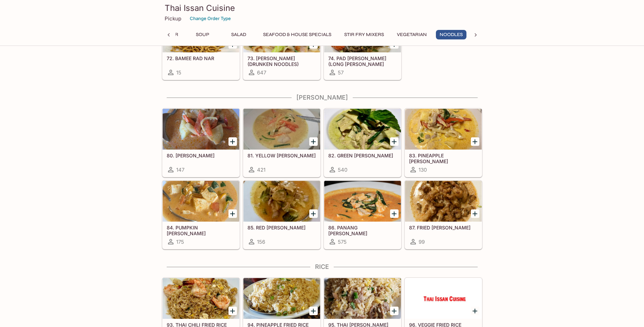  Describe the element at coordinates (262, 72) in the screenshot. I see `span: 647` at that location.